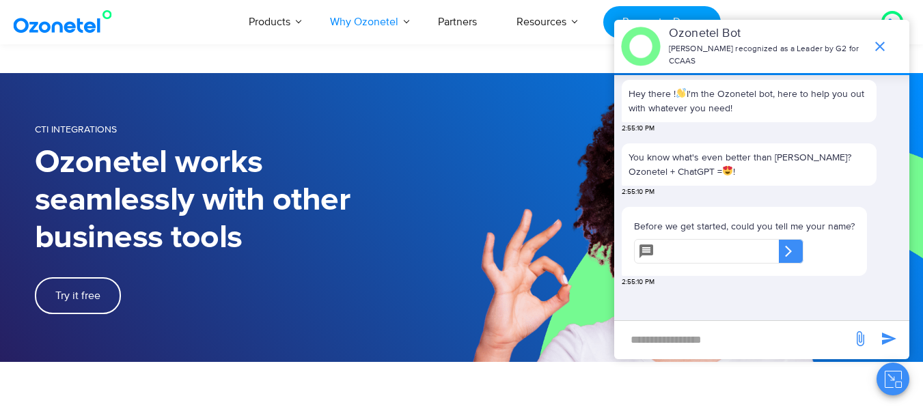  What do you see at coordinates (78, 296) in the screenshot?
I see `span: Try it free` at bounding box center [78, 296].